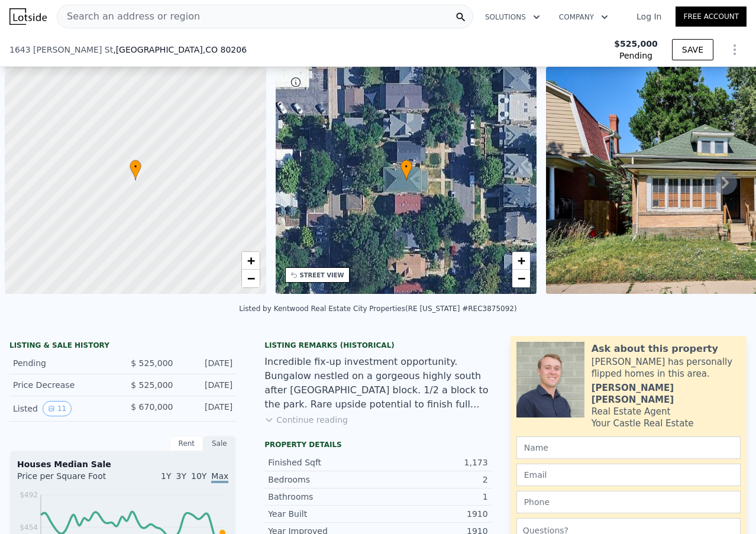 This screenshot has height=534, width=756. What do you see at coordinates (123, 465) in the screenshot?
I see `div: Houses Median Sale` at bounding box center [123, 465].